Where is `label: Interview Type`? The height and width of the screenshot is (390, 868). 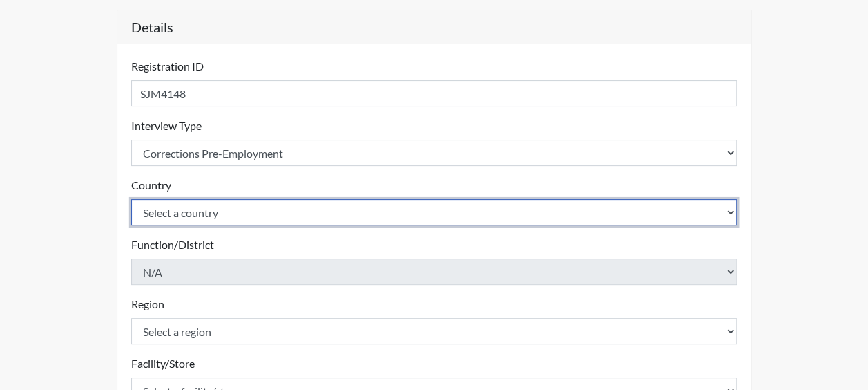
label: Interview Type is located at coordinates (166, 126).